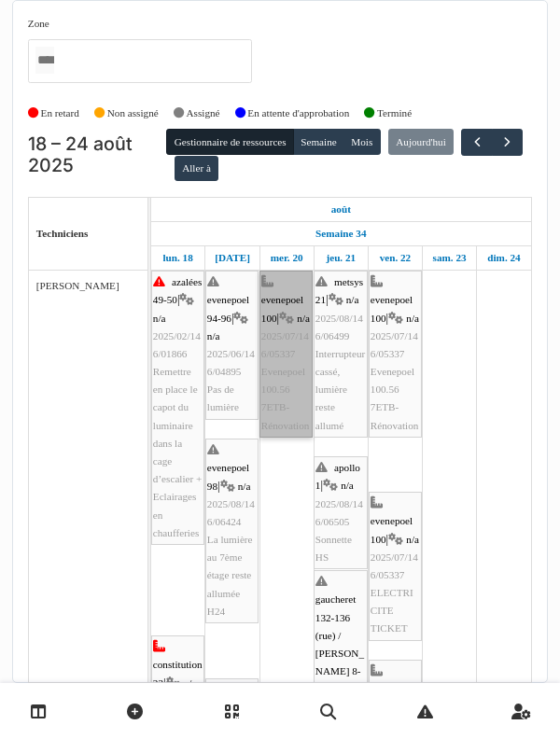 The height and width of the screenshot is (739, 560). What do you see at coordinates (178, 673) in the screenshot?
I see `span: constitution 23` at bounding box center [178, 673].